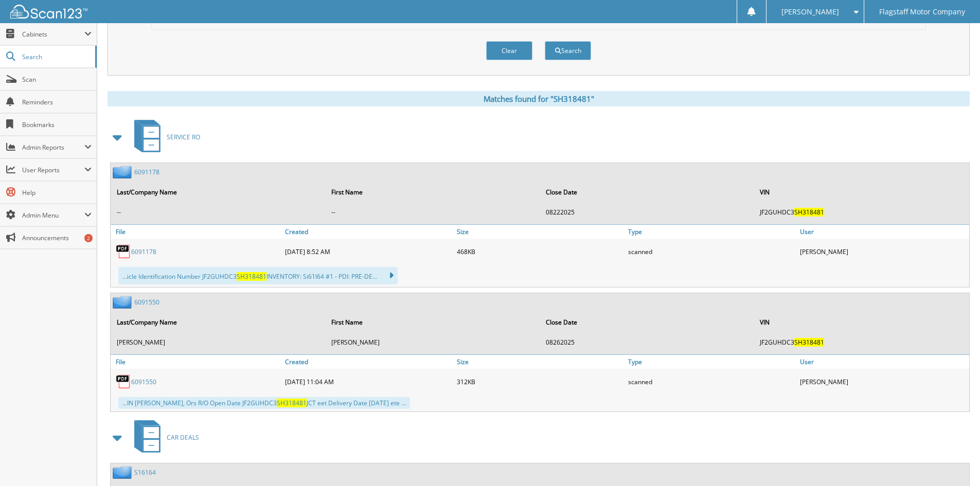 The width and height of the screenshot is (980, 486). Describe the element at coordinates (648, 212) in the screenshot. I see `td: 08222025` at that location.